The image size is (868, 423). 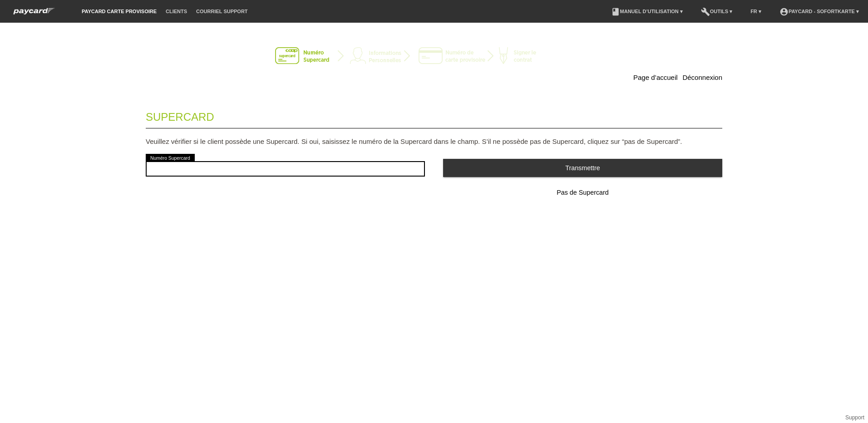 What do you see at coordinates (34, 10) in the screenshot?
I see `img: paycard Sofortkarte` at bounding box center [34, 10].